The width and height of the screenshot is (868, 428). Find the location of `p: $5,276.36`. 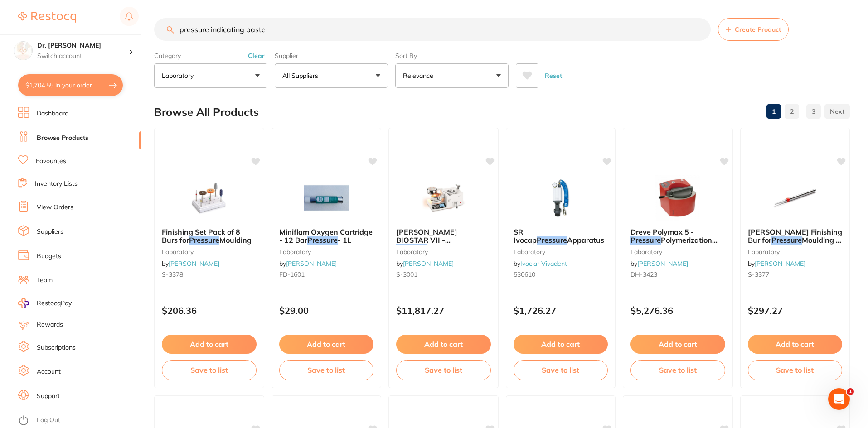

p: $5,276.36 is located at coordinates (677, 311).